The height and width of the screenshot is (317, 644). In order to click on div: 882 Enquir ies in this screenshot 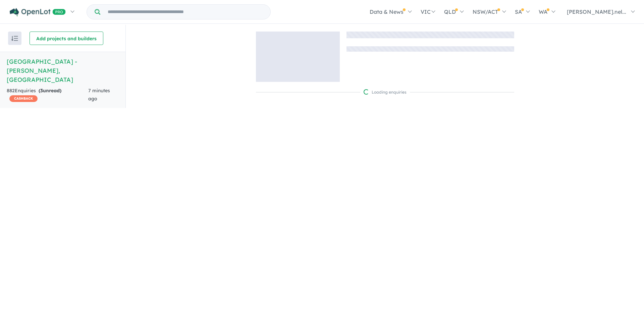, I will do `click(47, 95)`.